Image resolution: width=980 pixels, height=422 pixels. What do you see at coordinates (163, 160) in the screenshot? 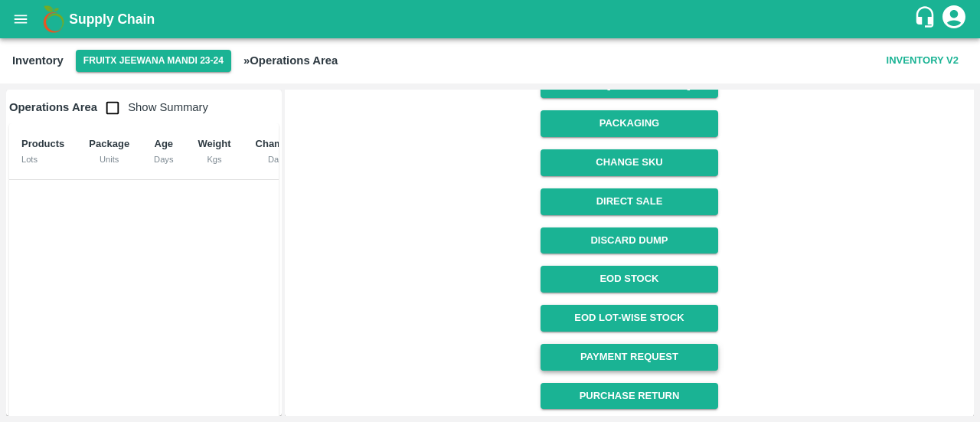
I see `div: Days` at bounding box center [163, 160].